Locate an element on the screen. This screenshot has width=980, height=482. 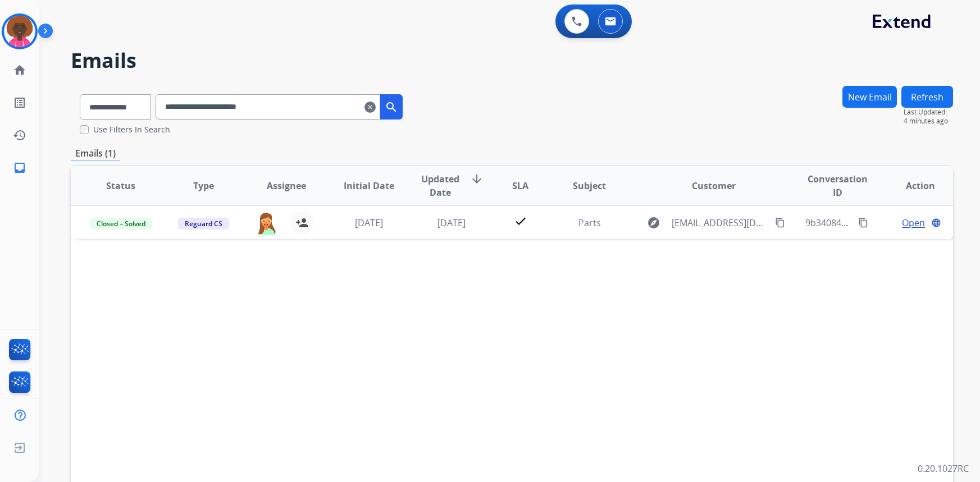
span: Conversation ID is located at coordinates (837, 186).